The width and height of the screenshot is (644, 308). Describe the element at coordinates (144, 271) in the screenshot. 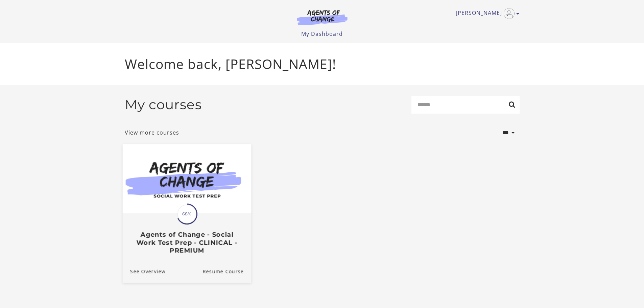

I see `a: Agents of Change - Social Work Test Prep - CLINICAL - PREMIUM: See Overview` at that location.